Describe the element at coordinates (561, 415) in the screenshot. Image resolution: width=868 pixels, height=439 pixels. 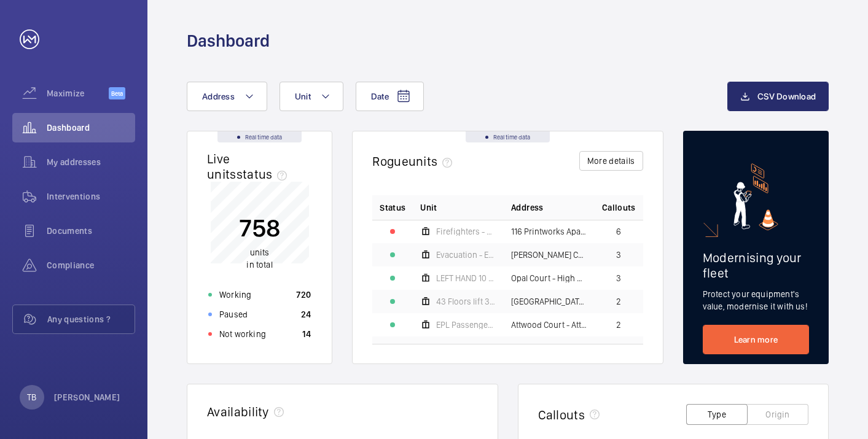
I see `h2: Callouts` at that location.